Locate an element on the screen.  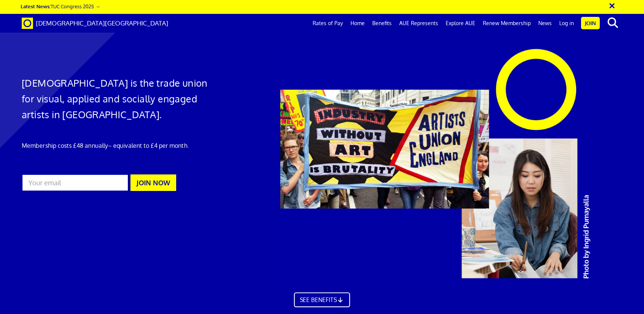
a: Log in is located at coordinates (566, 23).